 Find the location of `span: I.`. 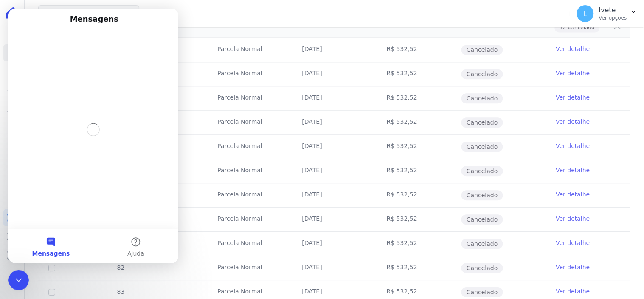

span: I. is located at coordinates (586, 14).